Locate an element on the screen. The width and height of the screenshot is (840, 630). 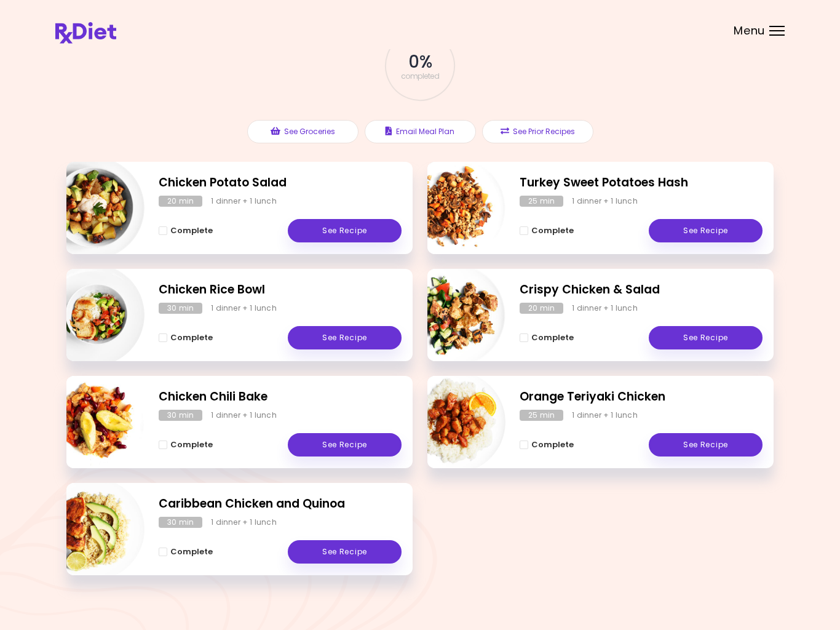
h2: Chicken Chili Bake is located at coordinates (280, 397).